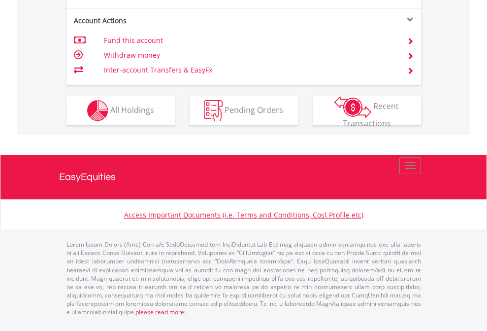  I want to click on p: Lorem Ipsum Dolors (Ame) Con a/e SeddOeiusmod tem InciDiduntut Lab Etd mag aliquaen admin veniamq..., so click(244, 278).